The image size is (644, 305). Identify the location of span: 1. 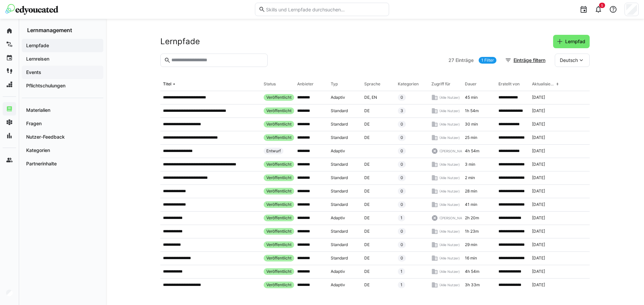
(402, 218).